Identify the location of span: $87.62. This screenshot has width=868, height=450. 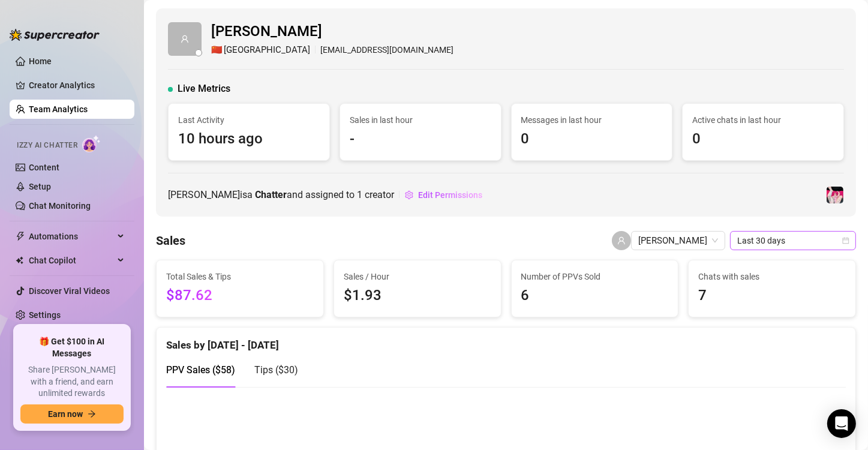
(240, 296).